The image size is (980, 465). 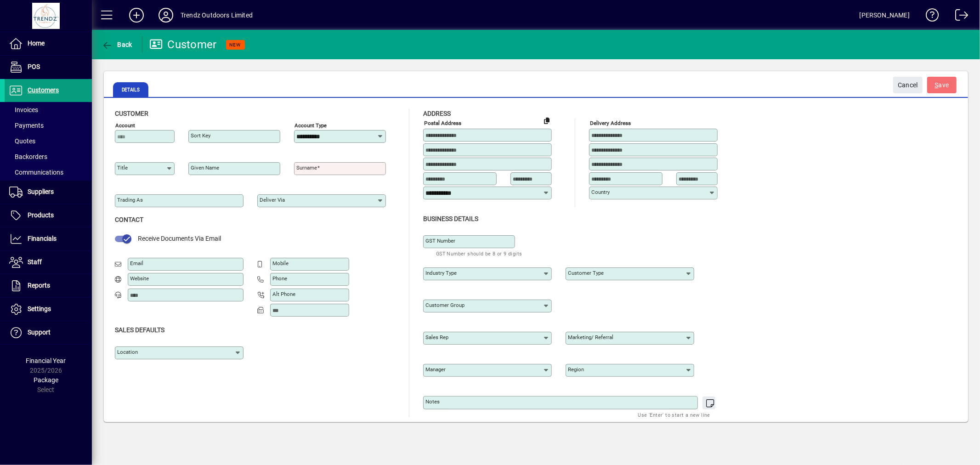 I want to click on span: Staff, so click(x=34, y=262).